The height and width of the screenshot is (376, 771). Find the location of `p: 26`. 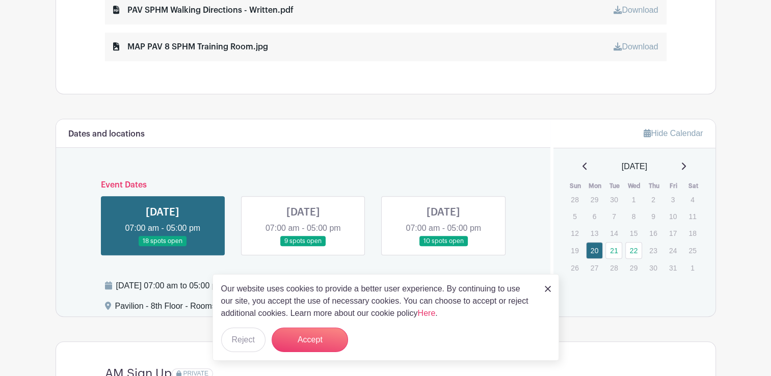

p: 26 is located at coordinates (574, 267).